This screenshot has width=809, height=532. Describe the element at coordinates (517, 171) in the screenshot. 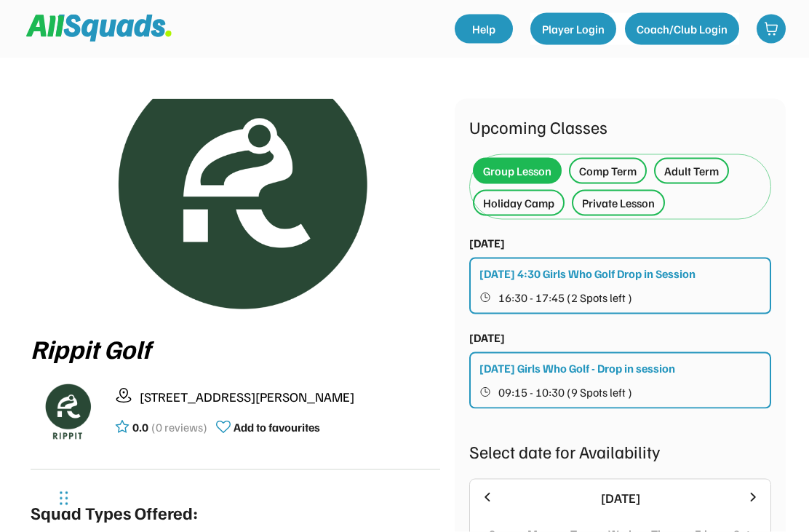

I see `div: Group Lesson` at that location.